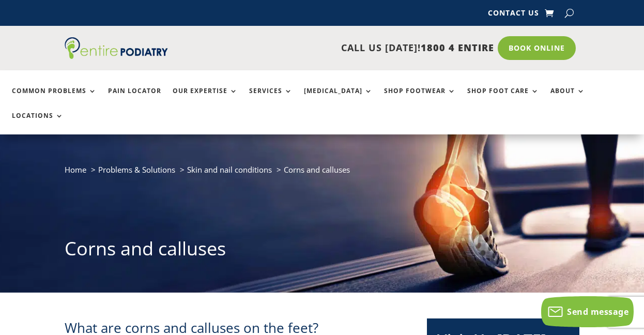  Describe the element at coordinates (317, 170) in the screenshot. I see `span: Corns and calluses` at that location.